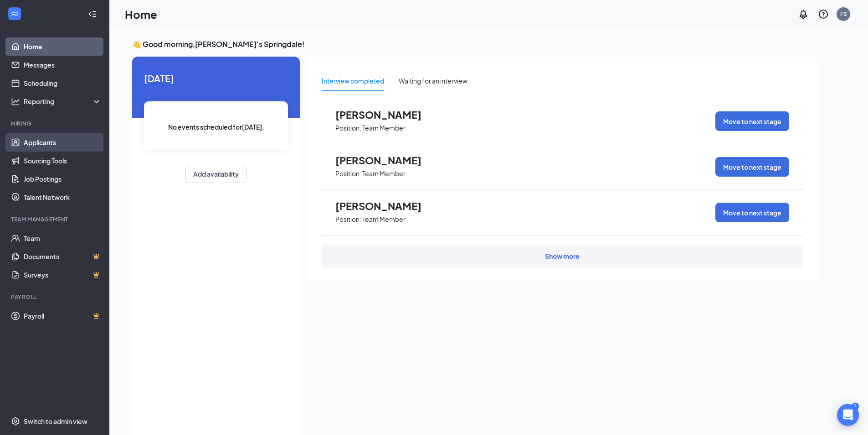  I want to click on a: SurveysCrown, so click(62, 275).